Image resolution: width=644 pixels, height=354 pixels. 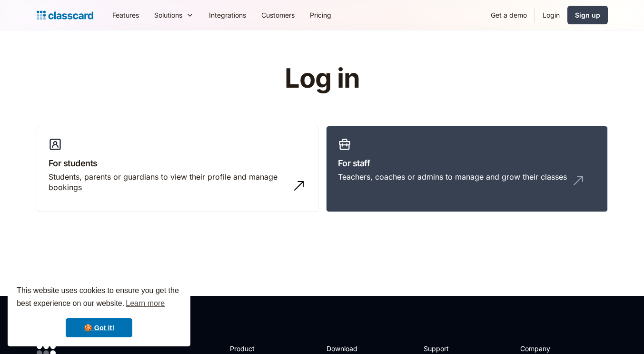 I want to click on a: For staffTeachers, coaches or admins to manage and grow their classes, so click(x=467, y=169).